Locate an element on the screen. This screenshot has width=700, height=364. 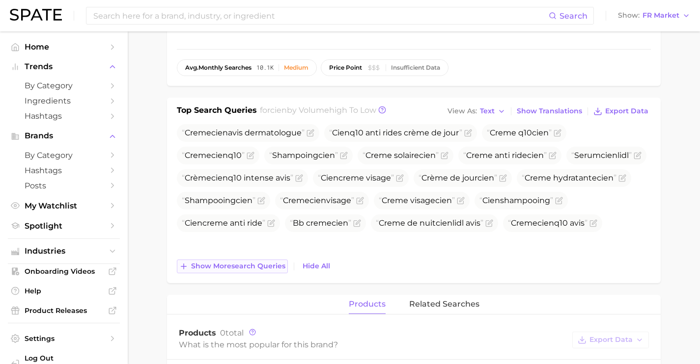
button: avg.monthly searches10.1kMedium is located at coordinates (246, 68).